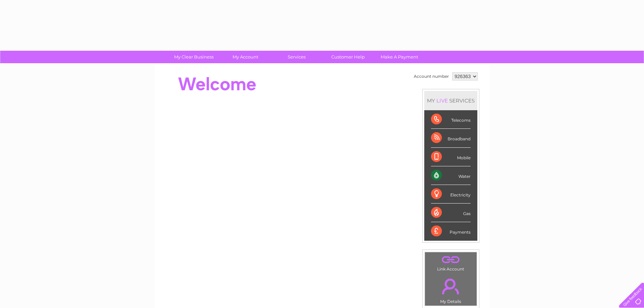  Describe the element at coordinates (450, 100) in the screenshot. I see `div: MY SERVICES` at that location.